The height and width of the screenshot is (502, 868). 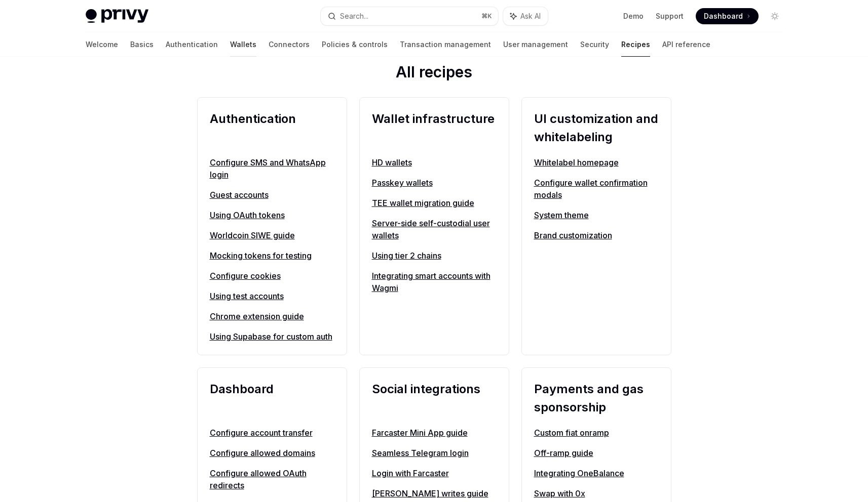 I want to click on a: TEE wallet migration guide, so click(x=434, y=203).